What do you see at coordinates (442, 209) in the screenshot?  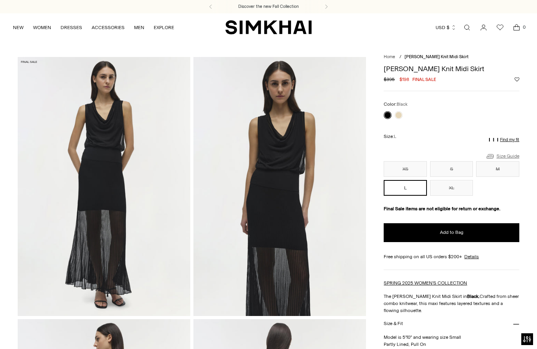 I see `strong: Final Sale items are not eligible for return or exchange.` at bounding box center [442, 209].